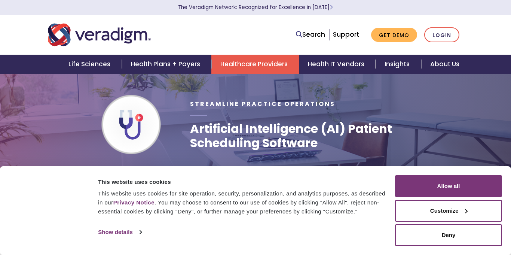 The height and width of the screenshot is (255, 511). Describe the element at coordinates (99, 35) in the screenshot. I see `a: Veradigm logo` at that location.